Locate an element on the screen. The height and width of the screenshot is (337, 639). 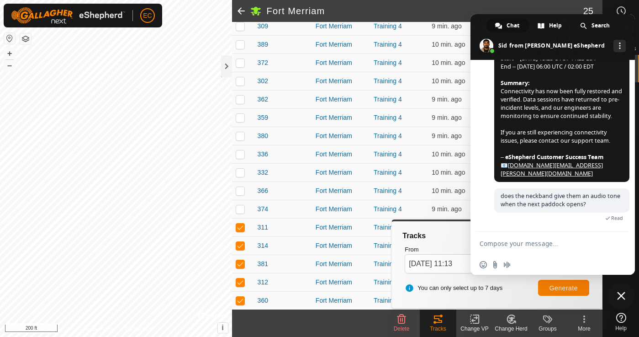
a: Contact Us is located at coordinates (138, 329).